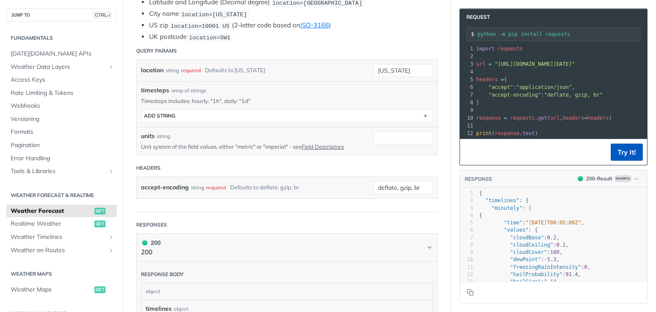 This screenshot has height=312, width=656. I want to click on span: Tools & Libraries, so click(58, 171).